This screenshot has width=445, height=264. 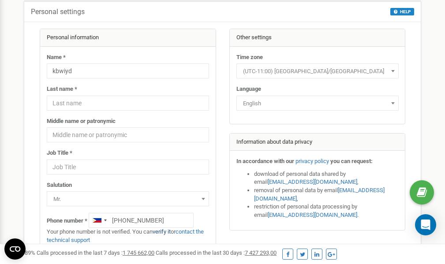 What do you see at coordinates (67, 221) in the screenshot?
I see `label: Phone number *` at bounding box center [67, 221].